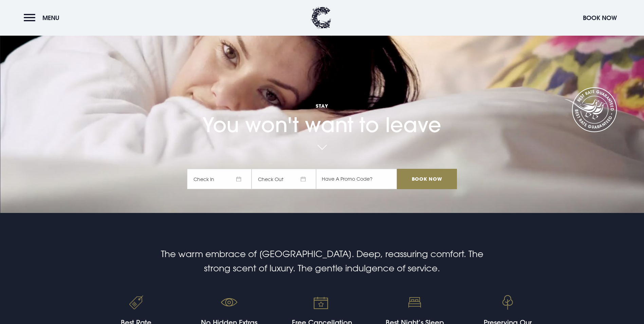 This screenshot has height=324, width=644. I want to click on img: Tailored bespoke events venue, so click(322, 303).